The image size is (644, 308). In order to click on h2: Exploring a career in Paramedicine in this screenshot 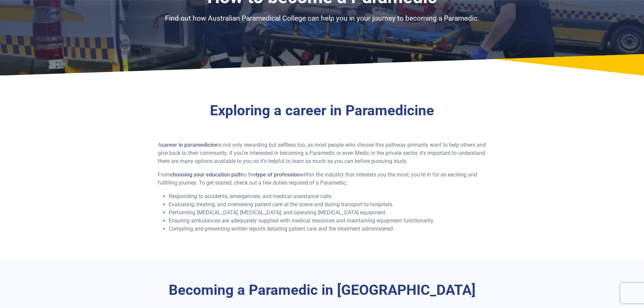, I will do `click(322, 110)`.